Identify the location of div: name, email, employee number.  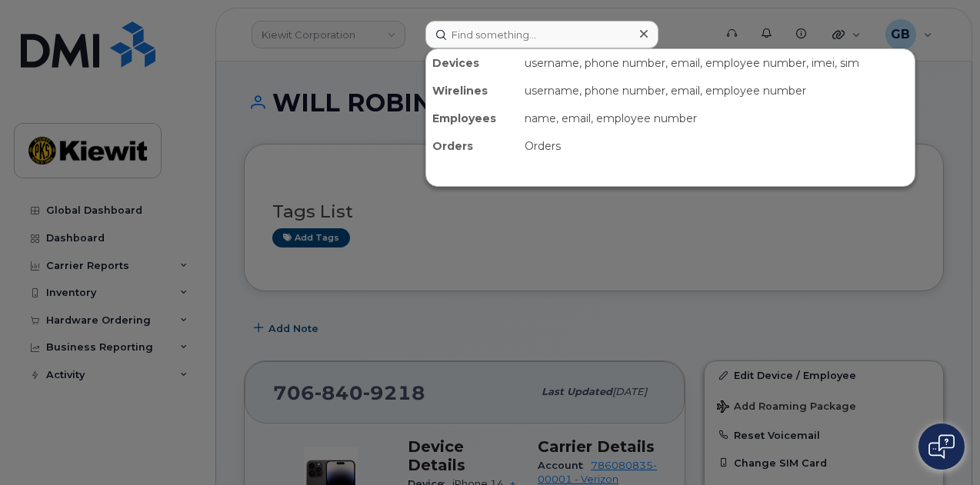
(716, 119).